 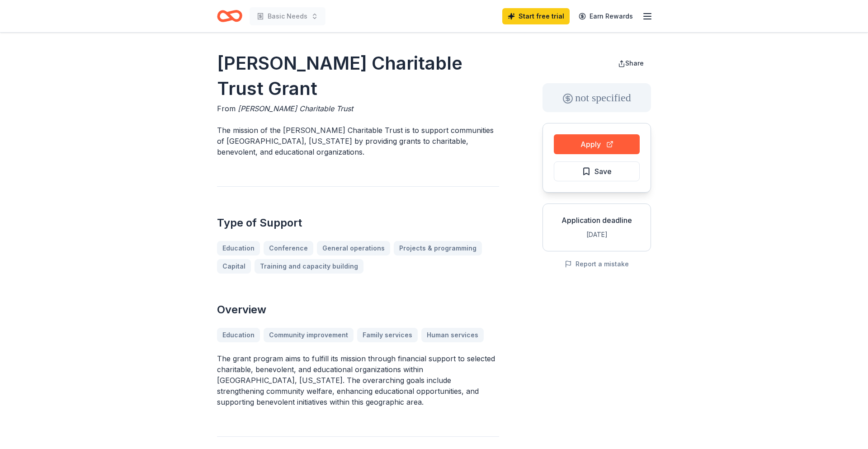 I want to click on a: Projects & programming, so click(x=438, y=248).